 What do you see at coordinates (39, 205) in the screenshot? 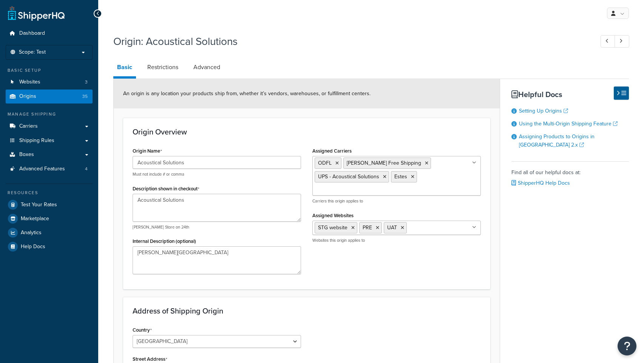
I see `span: Test Your Rates` at bounding box center [39, 205].